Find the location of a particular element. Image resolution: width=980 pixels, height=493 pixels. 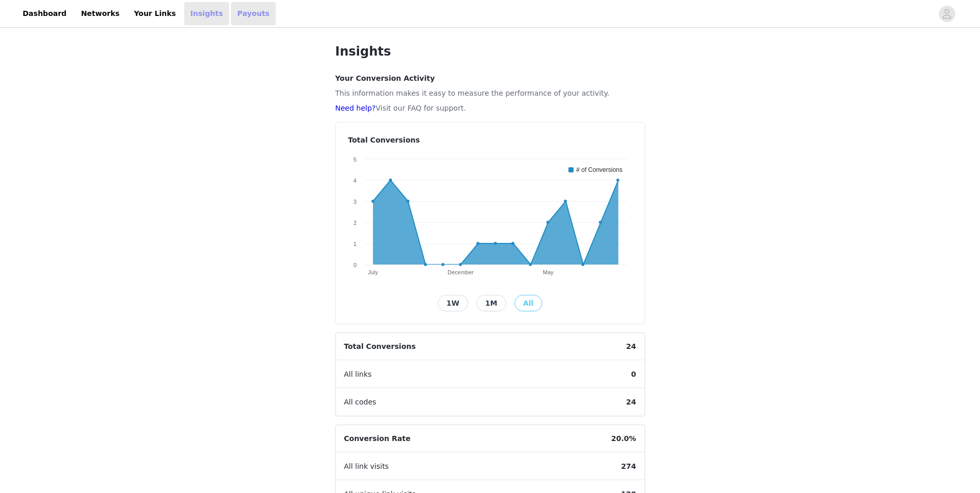

span: Conversion Rate is located at coordinates (377, 439).